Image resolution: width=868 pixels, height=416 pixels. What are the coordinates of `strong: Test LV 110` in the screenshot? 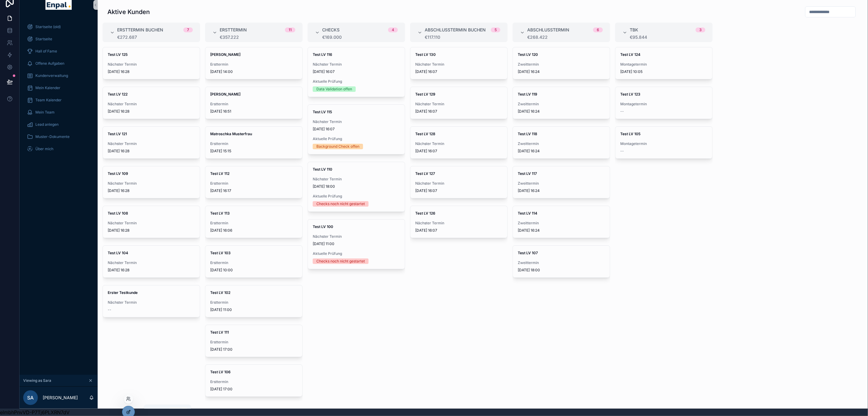 It's located at (323, 169).